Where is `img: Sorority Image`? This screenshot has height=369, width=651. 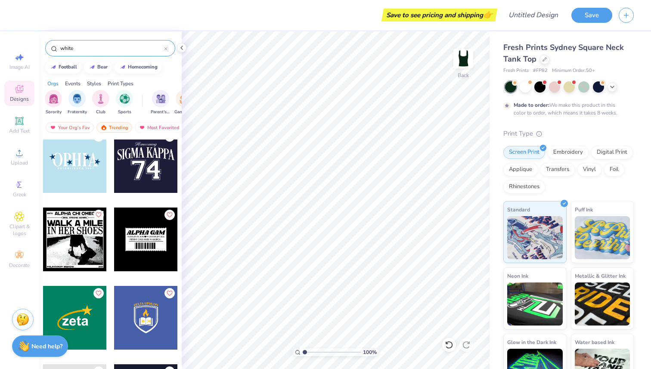 img: Sorority Image is located at coordinates (53, 99).